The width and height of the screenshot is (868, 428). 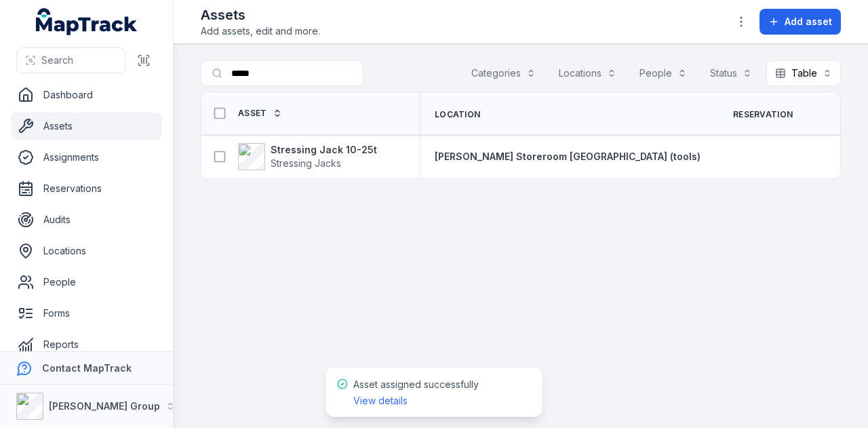 I want to click on h2: Assets, so click(x=260, y=15).